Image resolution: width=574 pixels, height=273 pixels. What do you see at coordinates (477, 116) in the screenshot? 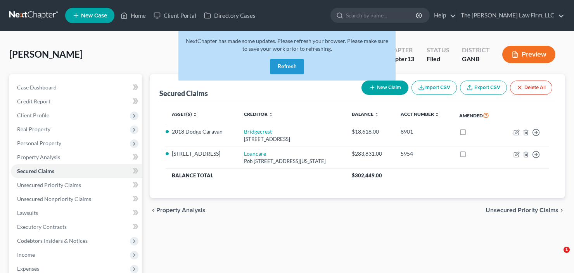
I see `th: Amended` at bounding box center [477, 116].